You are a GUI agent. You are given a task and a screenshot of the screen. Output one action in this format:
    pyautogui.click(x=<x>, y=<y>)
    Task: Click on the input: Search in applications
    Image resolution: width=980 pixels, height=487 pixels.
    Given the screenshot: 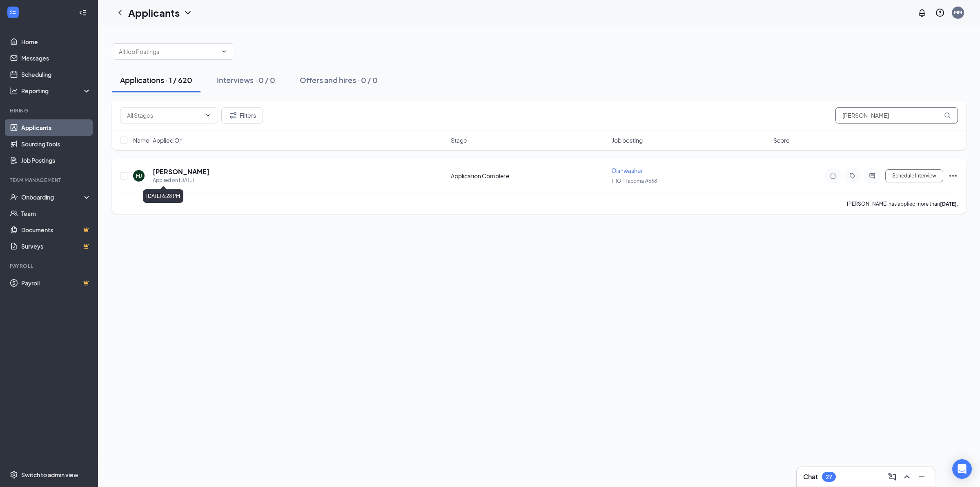 What is the action you would take?
    pyautogui.click(x=897, y=115)
    